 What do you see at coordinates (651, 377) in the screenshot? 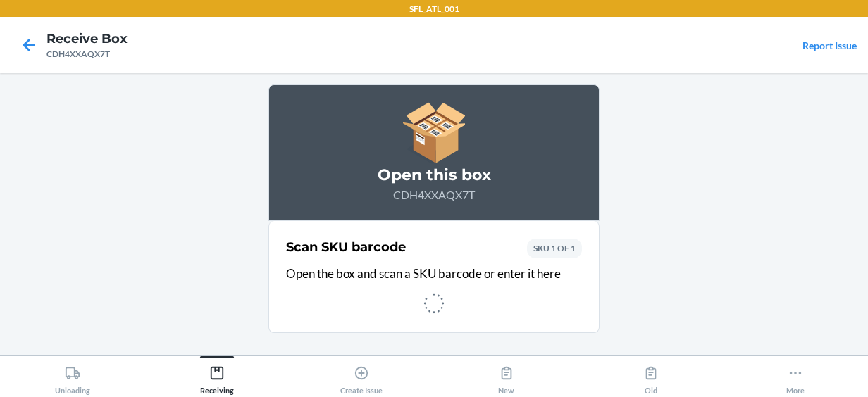
I see `div: Old` at bounding box center [651, 377].